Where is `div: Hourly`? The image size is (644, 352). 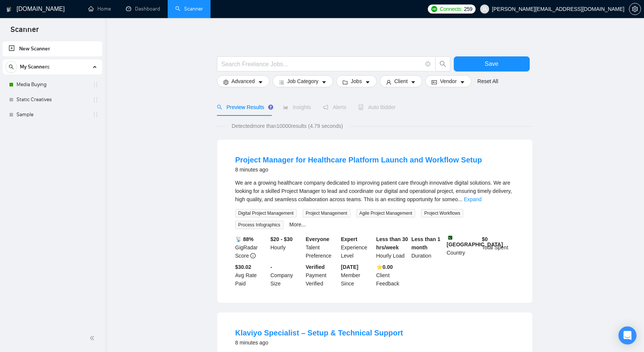
div: Hourly is located at coordinates (286, 248).